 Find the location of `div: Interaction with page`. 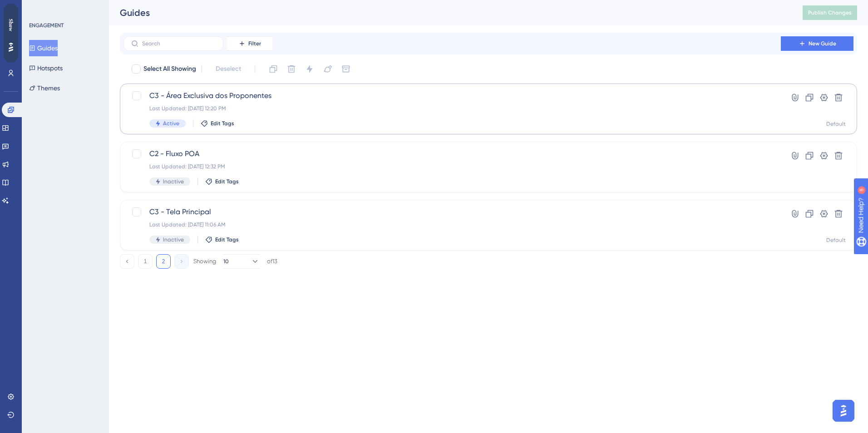

div: Interaction with page is located at coordinates (32, 94).